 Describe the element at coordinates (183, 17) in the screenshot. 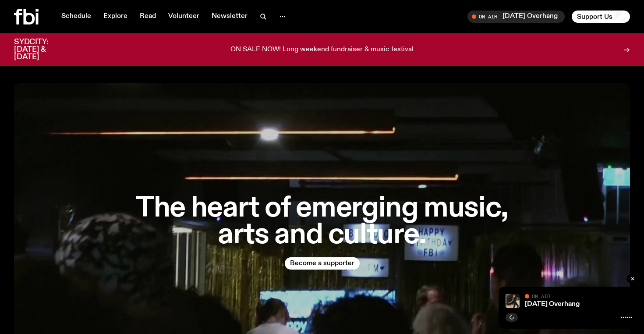

I see `a: Volunteer` at that location.